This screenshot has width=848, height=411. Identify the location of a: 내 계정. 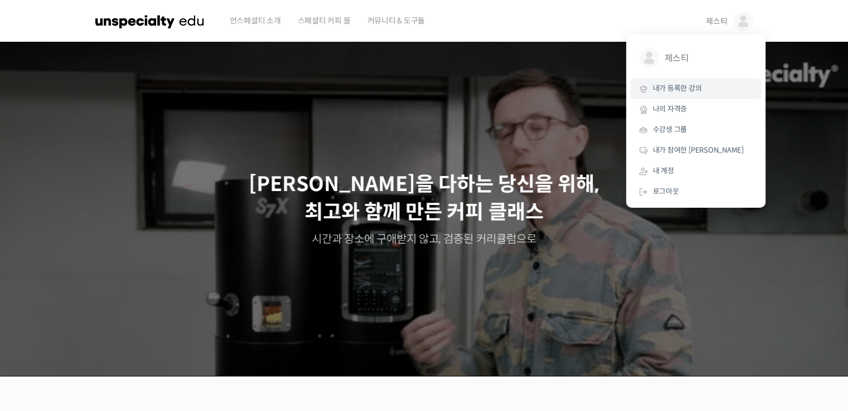
(696, 171).